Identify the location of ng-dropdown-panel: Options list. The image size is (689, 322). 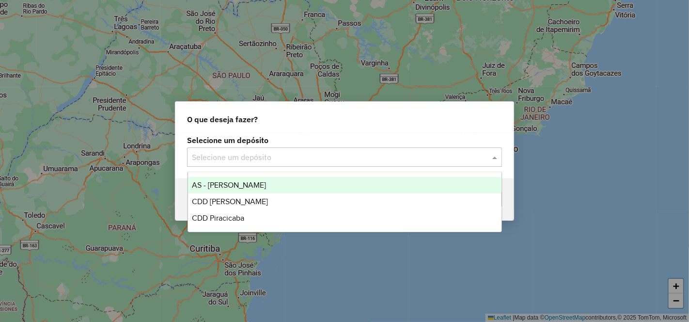
(345, 202).